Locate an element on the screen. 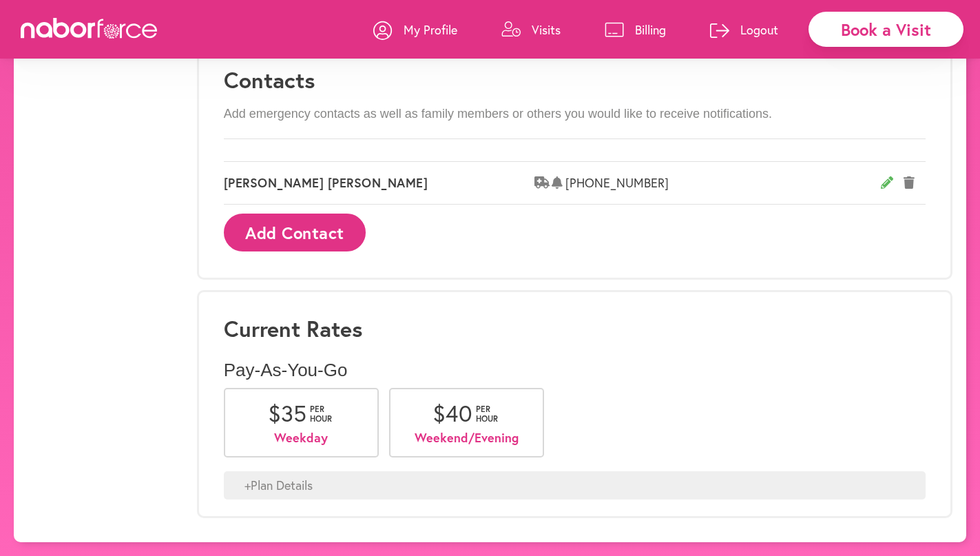 This screenshot has height=556, width=980. p: Add emergency contacts as well as family members or others you would like to receive notifications. is located at coordinates (574, 114).